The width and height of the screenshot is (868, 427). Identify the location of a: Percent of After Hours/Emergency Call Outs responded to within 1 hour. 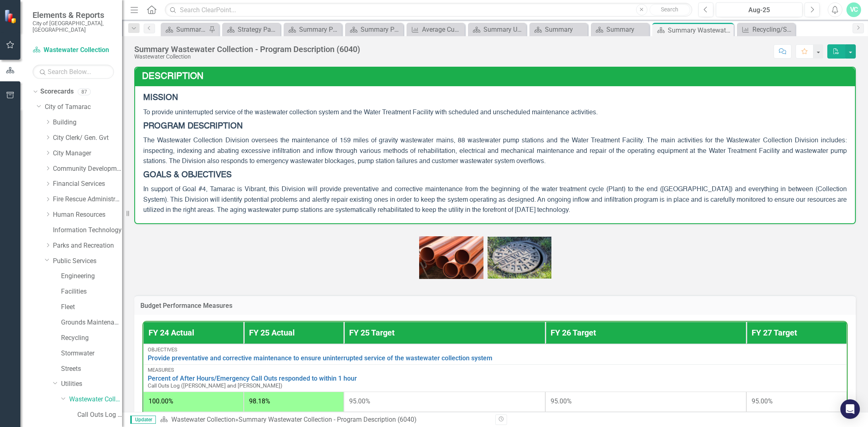
(495, 378).